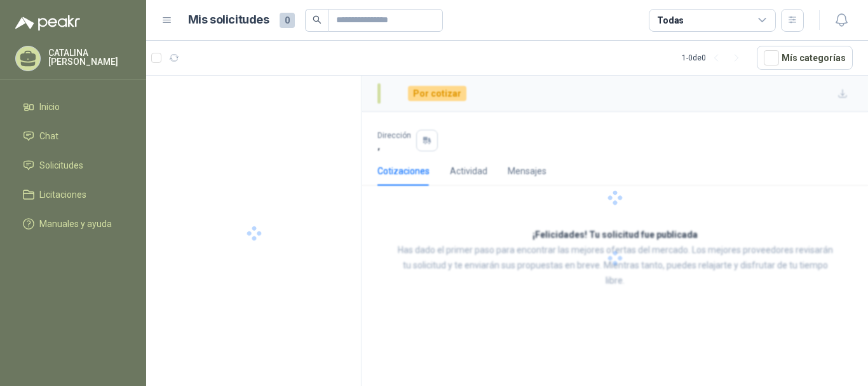 Image resolution: width=868 pixels, height=386 pixels. I want to click on span: Licitaciones, so click(63, 194).